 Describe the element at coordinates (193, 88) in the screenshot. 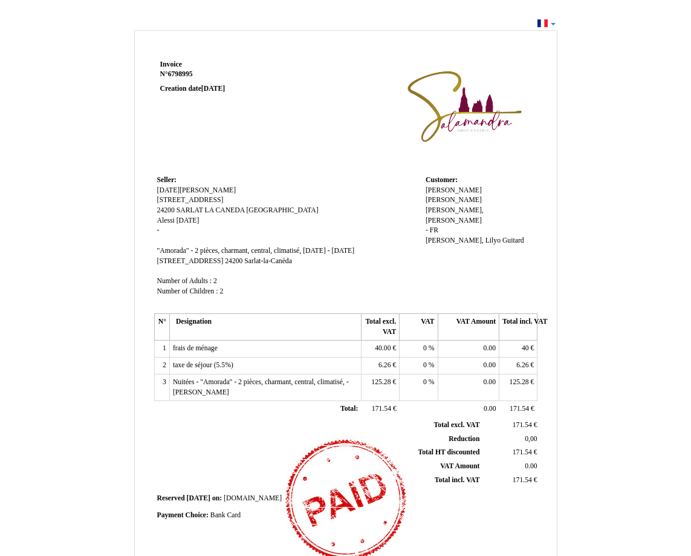

I see `strong: Creation date` at that location.